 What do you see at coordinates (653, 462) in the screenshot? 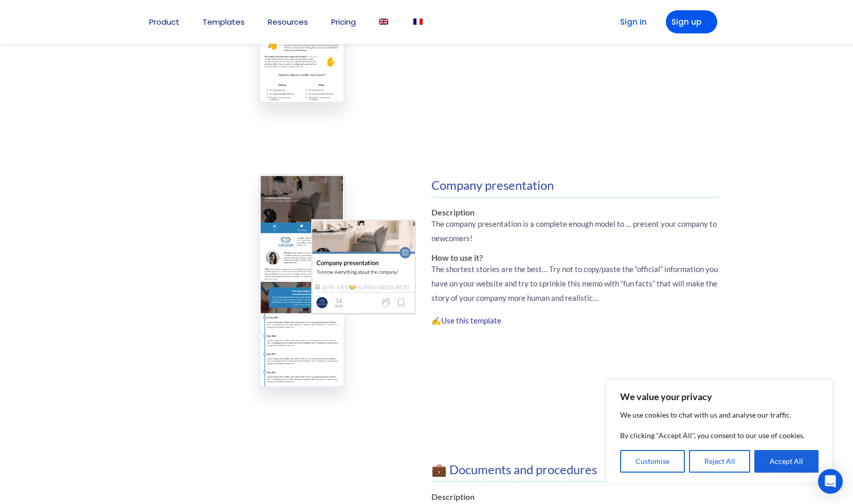
I see `button: Customise` at bounding box center [653, 462].